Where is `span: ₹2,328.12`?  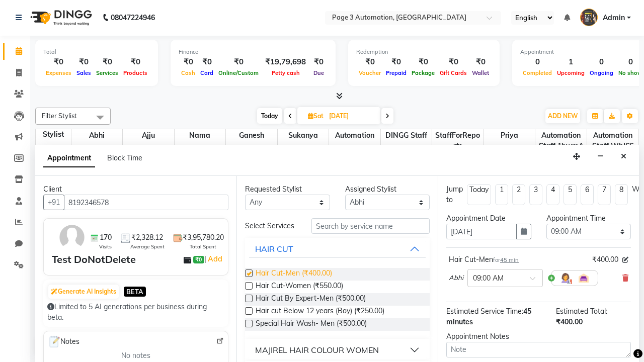
span: ₹2,328.12 is located at coordinates (147, 237).